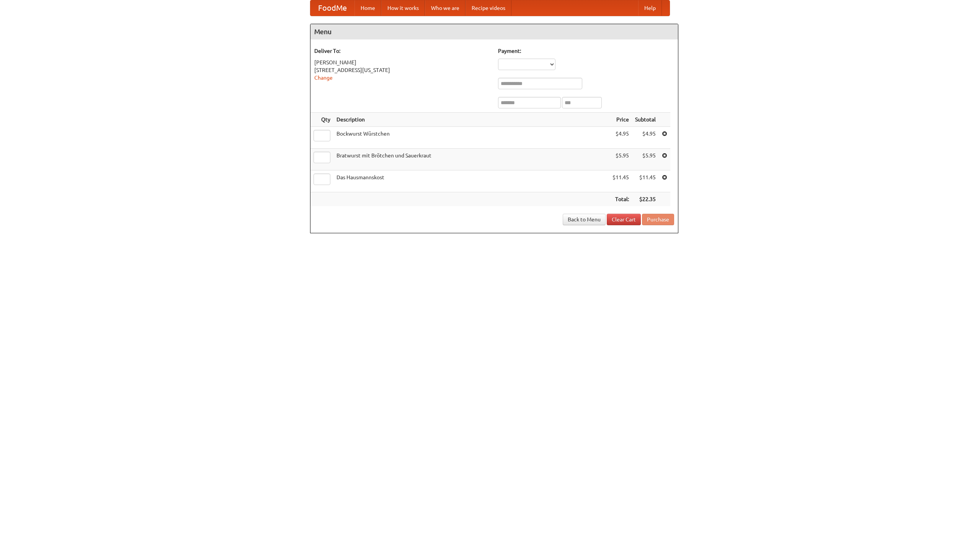  I want to click on td: Das Hausmannskost, so click(471, 181).